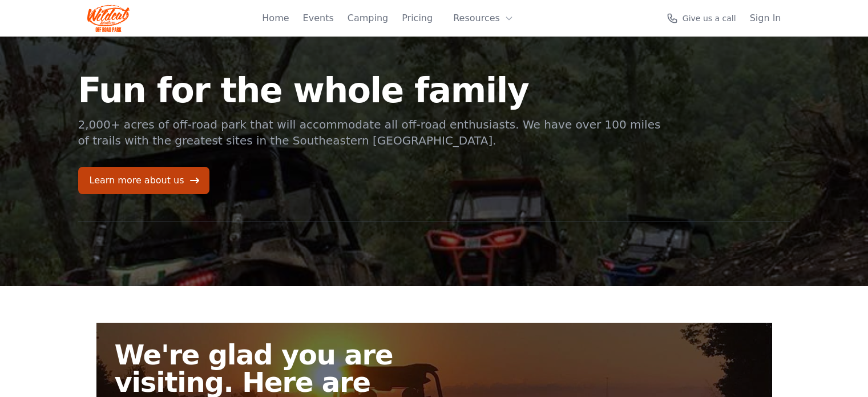  What do you see at coordinates (275, 18) in the screenshot?
I see `a: Home` at bounding box center [275, 18].